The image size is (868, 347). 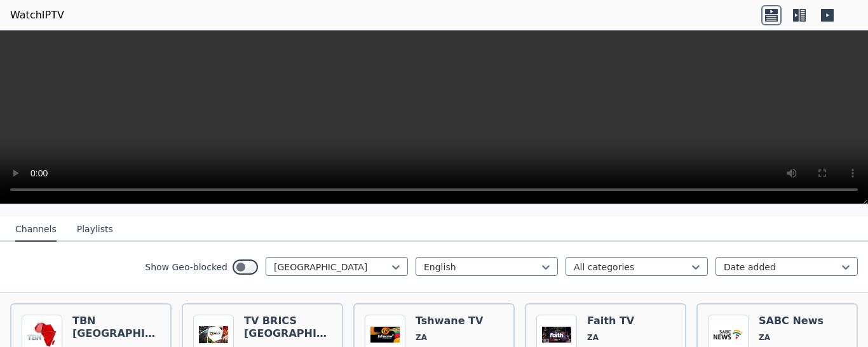 I want to click on a: WatchIPTV, so click(x=37, y=15).